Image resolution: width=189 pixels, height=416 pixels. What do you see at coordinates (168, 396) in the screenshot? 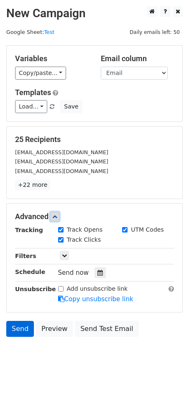
I see `div: Chat Widget` at bounding box center [168, 396].